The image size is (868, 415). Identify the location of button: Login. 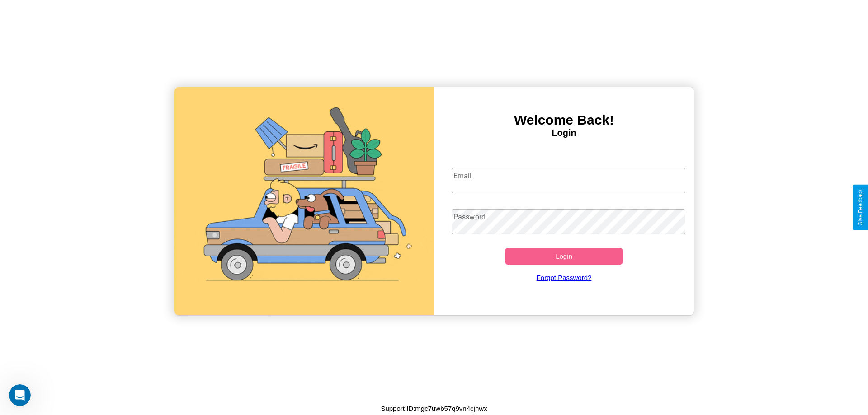
(563, 256).